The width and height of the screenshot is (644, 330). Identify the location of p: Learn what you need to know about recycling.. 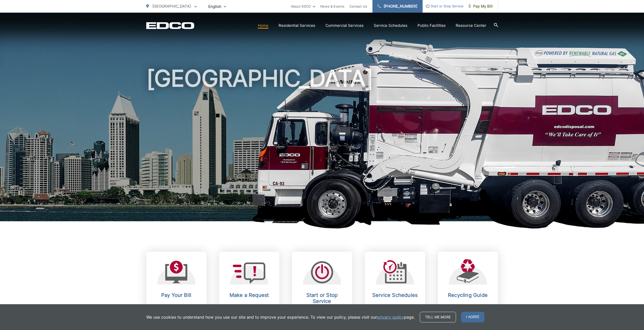
(468, 309).